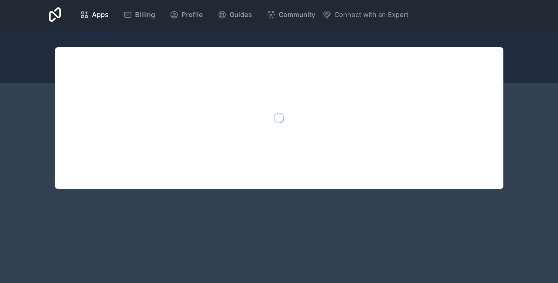  Describe the element at coordinates (235, 15) in the screenshot. I see `a: Guides` at that location.